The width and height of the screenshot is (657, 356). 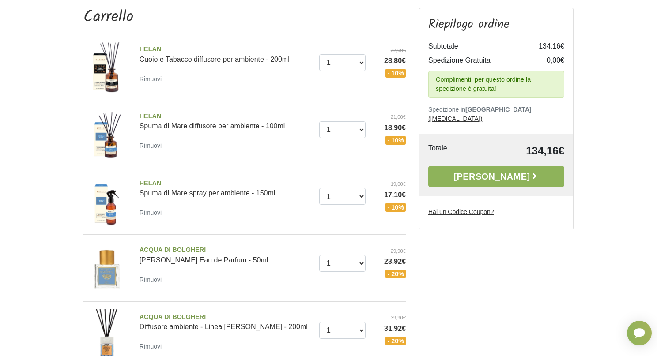 What do you see at coordinates (245, 17) in the screenshot?
I see `h1: Carrello` at bounding box center [245, 17].